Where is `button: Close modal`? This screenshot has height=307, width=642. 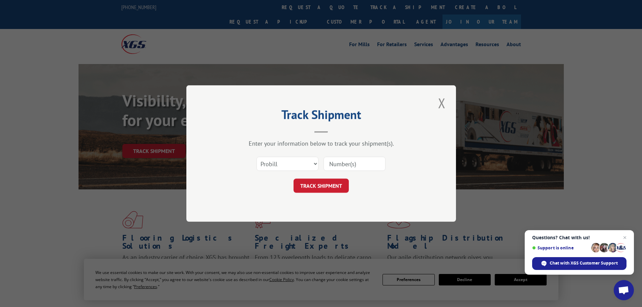 button: Close modal is located at coordinates (442, 103).